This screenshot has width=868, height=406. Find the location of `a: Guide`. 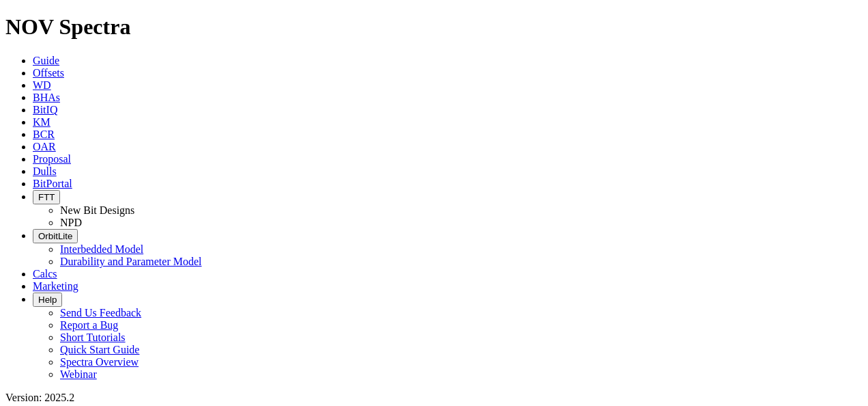

a: Guide is located at coordinates (46, 60).